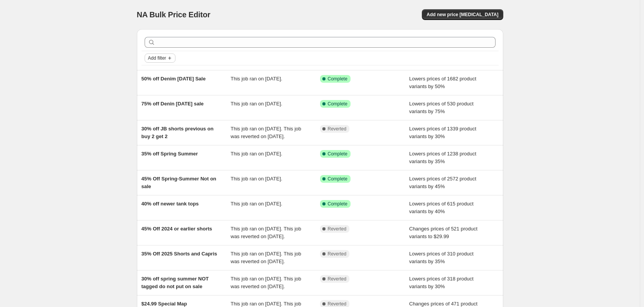 The image size is (644, 307). What do you see at coordinates (442, 158) in the screenshot?
I see `span: Lowers prices of 1238 product variants by 35%` at bounding box center [442, 158].